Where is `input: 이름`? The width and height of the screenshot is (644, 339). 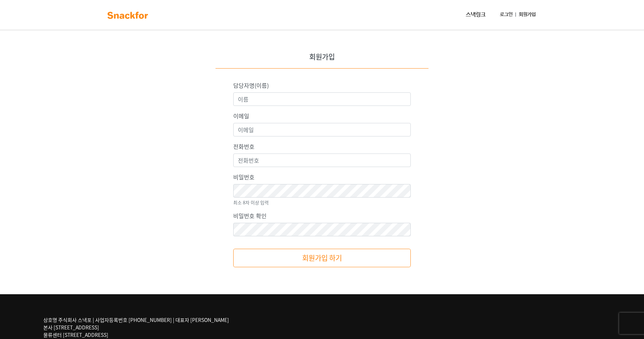
input: 이름 is located at coordinates (322, 99).